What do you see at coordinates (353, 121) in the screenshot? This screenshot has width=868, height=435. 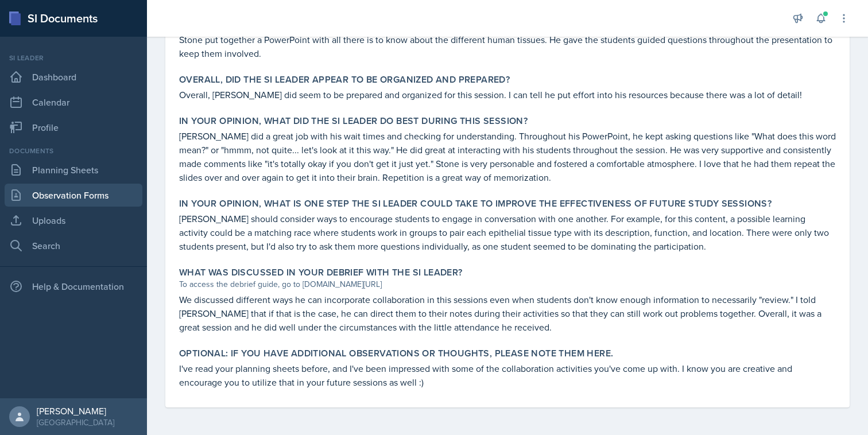 I see `label: In your opinion, what did the SI Leader do BEST during this session?` at bounding box center [353, 121].